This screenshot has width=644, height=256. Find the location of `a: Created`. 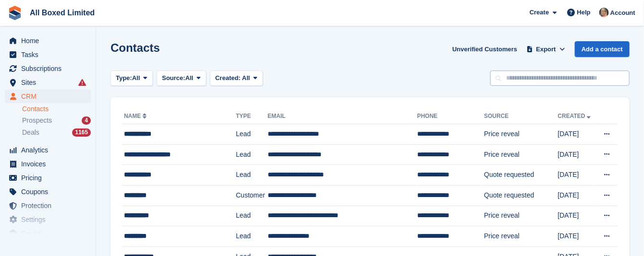

a: Created is located at coordinates (575, 116).